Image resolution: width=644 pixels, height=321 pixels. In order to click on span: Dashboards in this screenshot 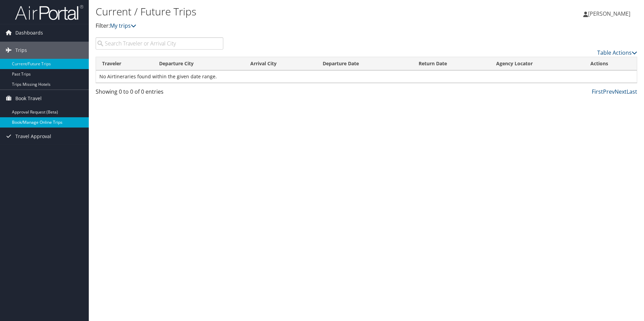, I will do `click(29, 33)`.